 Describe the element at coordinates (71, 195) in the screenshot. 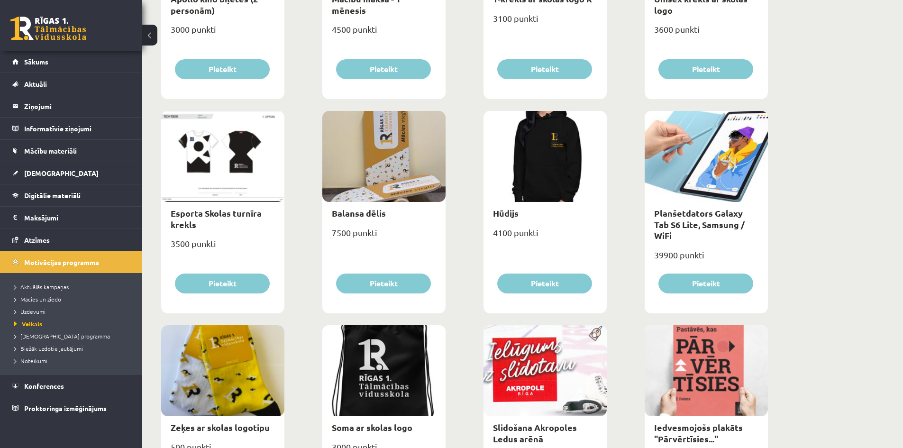

I see `a: Digitālie materiāli` at that location.